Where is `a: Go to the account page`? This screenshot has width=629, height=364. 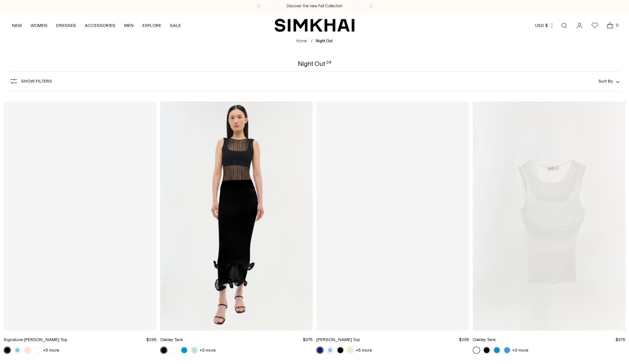 a: Go to the account page is located at coordinates (580, 26).